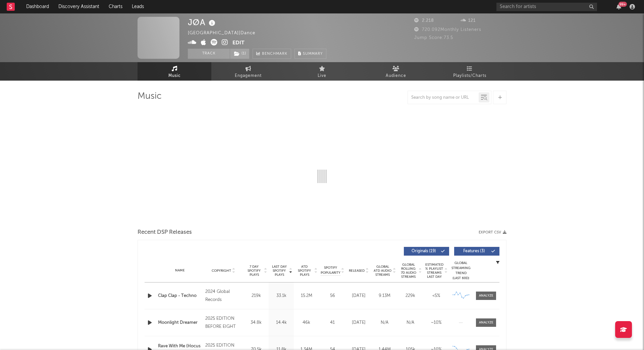 This screenshot has width=644, height=350. Describe the element at coordinates (279, 271) in the screenshot. I see `span: Last Day Spotify Plays` at that location.